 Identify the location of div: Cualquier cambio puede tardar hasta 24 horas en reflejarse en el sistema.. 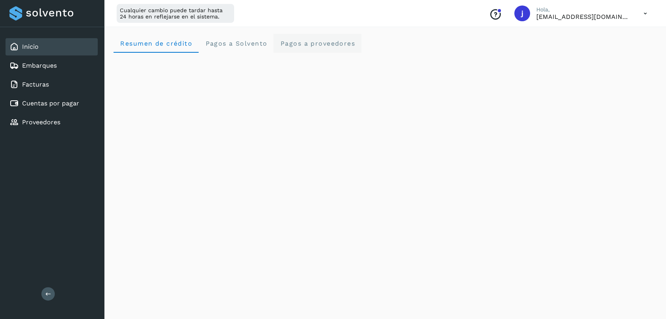
(175, 13).